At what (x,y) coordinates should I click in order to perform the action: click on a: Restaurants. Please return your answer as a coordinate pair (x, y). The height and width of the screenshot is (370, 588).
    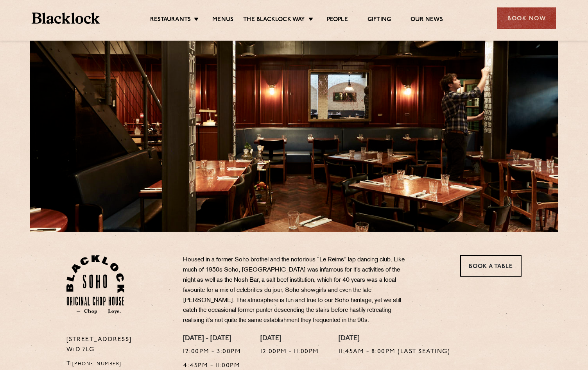
    Looking at the image, I should click on (170, 20).